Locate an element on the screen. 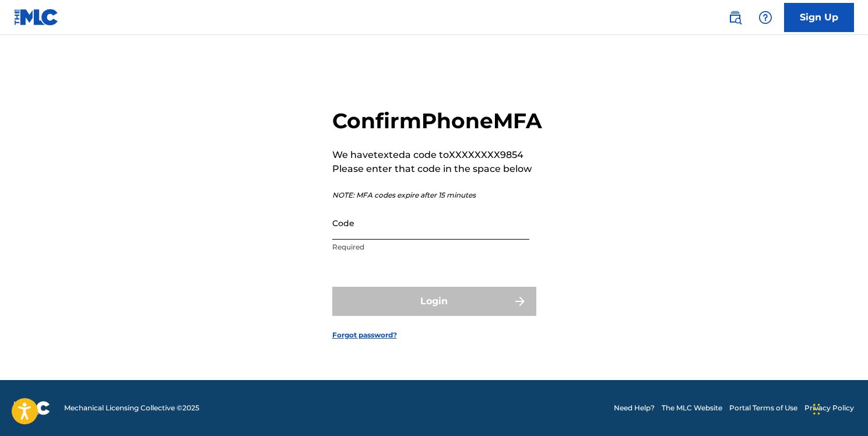 This screenshot has width=868, height=436. p: NOTE: MFA codes expire after 15 minutes is located at coordinates (437, 195).